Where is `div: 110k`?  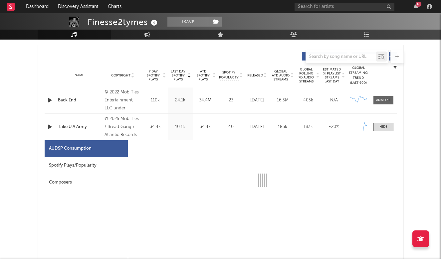 div: 110k is located at coordinates (155, 101).